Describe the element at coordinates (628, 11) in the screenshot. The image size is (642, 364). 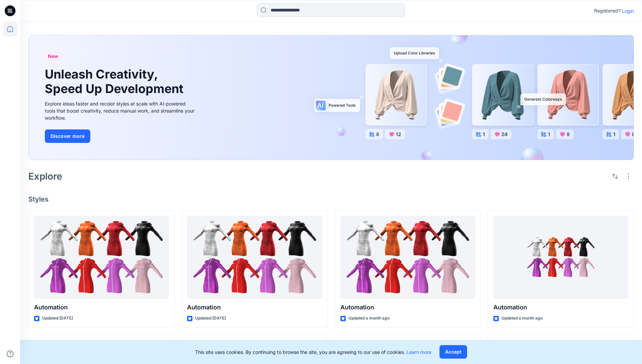
I see `p: Login` at that location.